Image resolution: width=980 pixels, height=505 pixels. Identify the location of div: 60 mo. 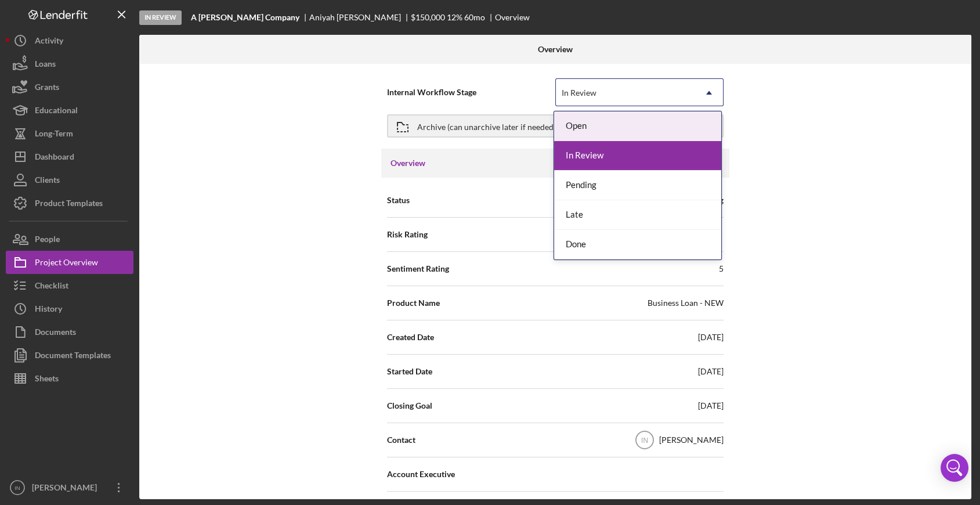
(475, 18).